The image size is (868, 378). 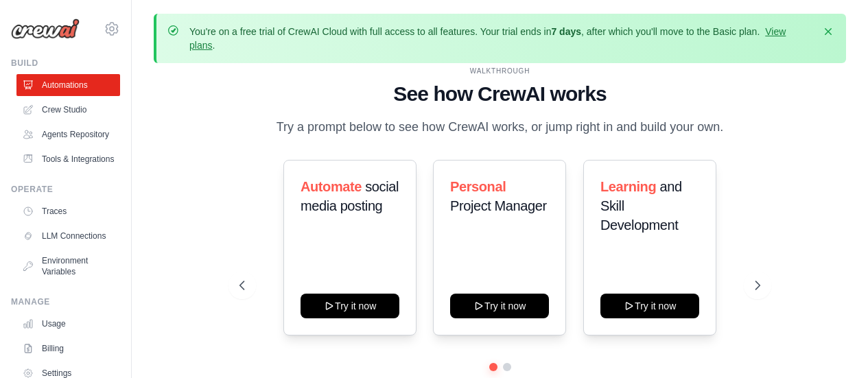 What do you see at coordinates (68, 349) in the screenshot?
I see `a: Billing` at bounding box center [68, 349].